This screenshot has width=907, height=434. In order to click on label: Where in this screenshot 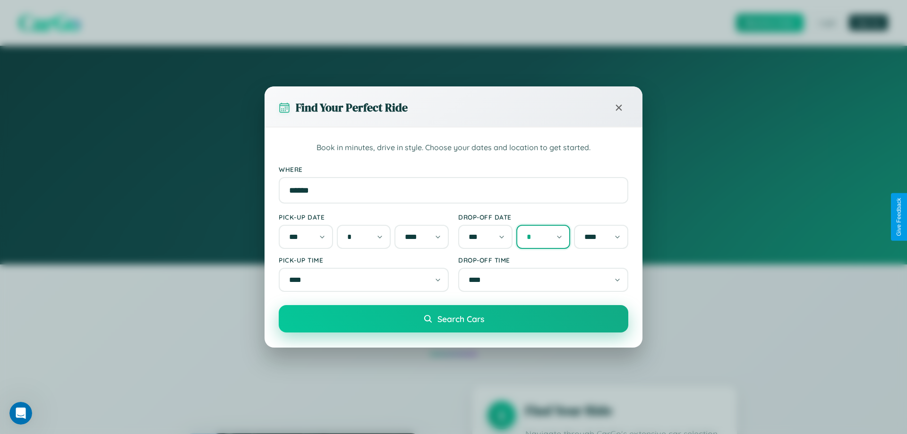, I will do `click(454, 169)`.